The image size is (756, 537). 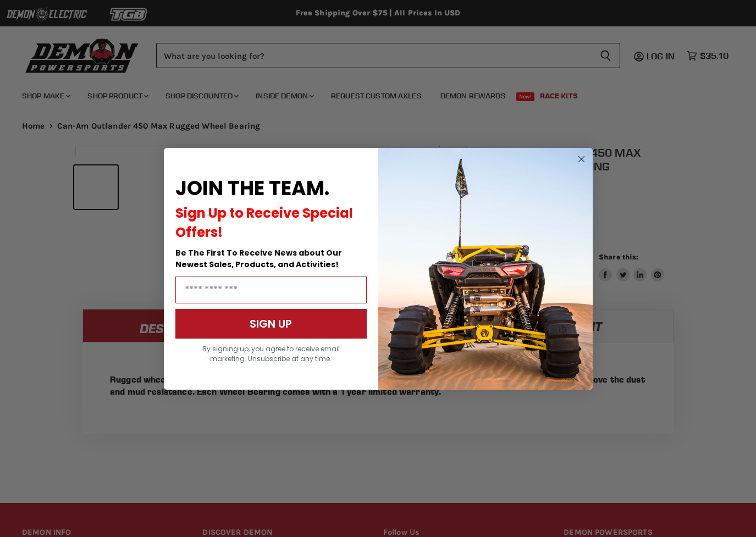 I want to click on input: Email Address, so click(x=271, y=290).